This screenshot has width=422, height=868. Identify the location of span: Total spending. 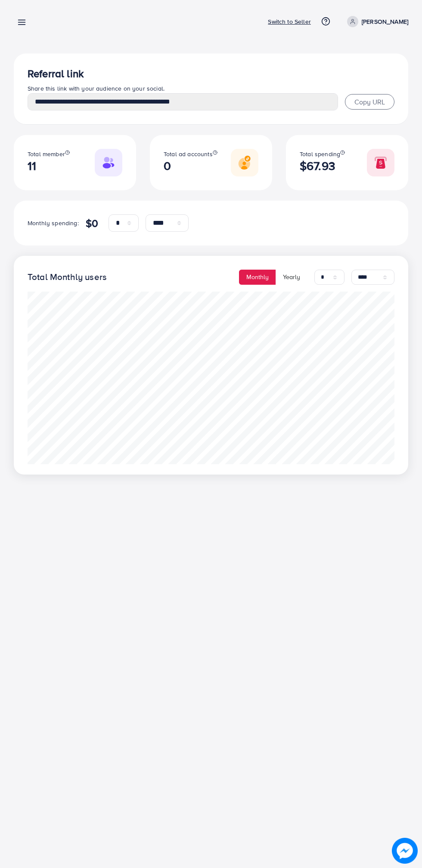
(320, 154).